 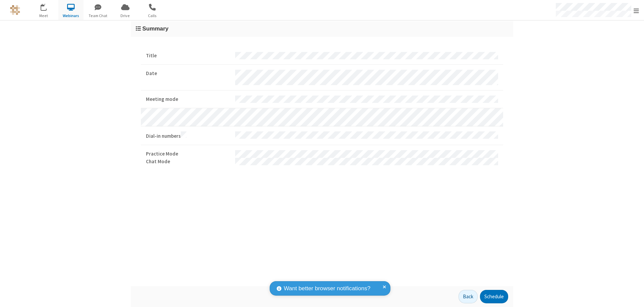 I want to click on strong: Chat Mode, so click(x=188, y=162).